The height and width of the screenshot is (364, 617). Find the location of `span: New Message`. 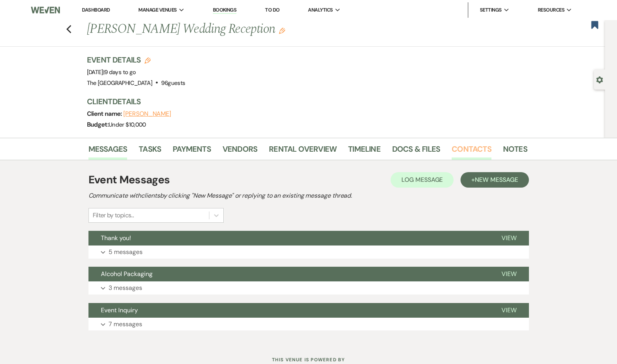

span: New Message is located at coordinates (496, 180).